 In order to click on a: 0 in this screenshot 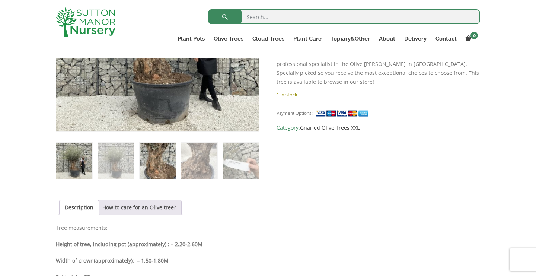, I will do `click(471, 39)`.